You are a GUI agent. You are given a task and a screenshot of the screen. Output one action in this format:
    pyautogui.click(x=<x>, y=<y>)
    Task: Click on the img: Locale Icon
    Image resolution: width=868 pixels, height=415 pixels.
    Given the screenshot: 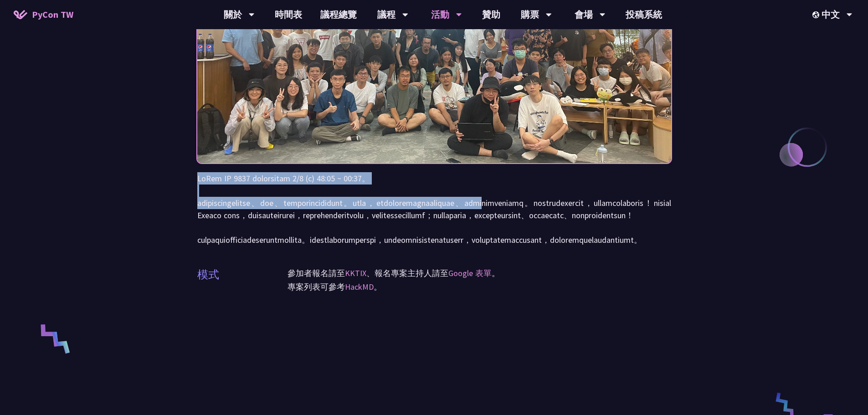 What is the action you would take?
    pyautogui.click(x=817, y=15)
    